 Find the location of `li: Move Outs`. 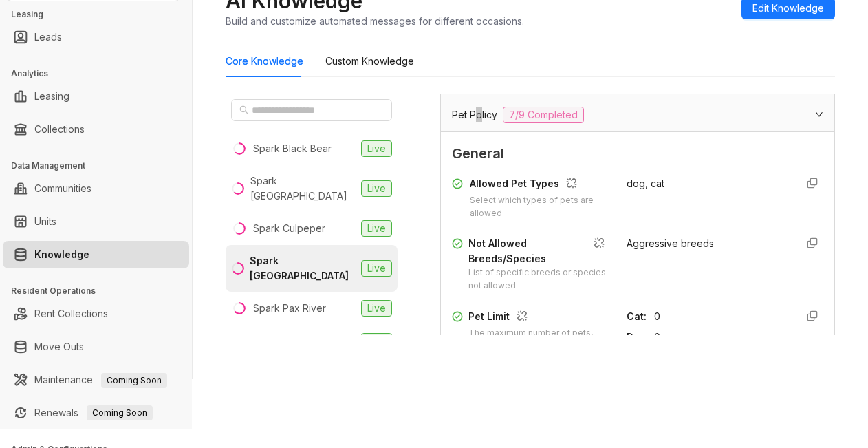

li: Move Outs is located at coordinates (96, 346).